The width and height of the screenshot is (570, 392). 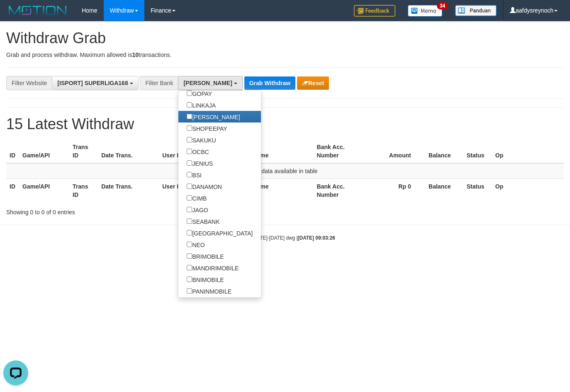 What do you see at coordinates (189, 244) in the screenshot?
I see `input: NEO` at bounding box center [189, 244].